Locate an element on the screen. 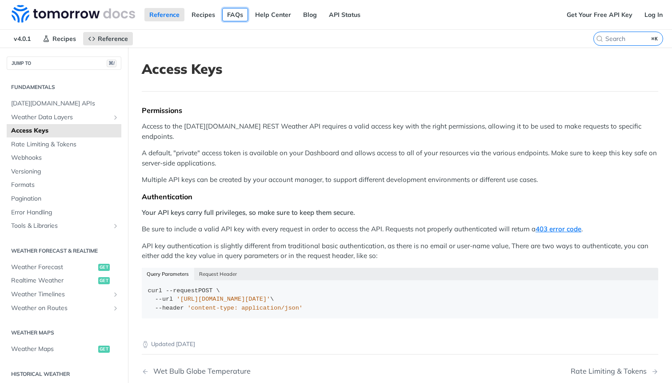 This screenshot has height=383, width=672. span: --url is located at coordinates (164, 299).